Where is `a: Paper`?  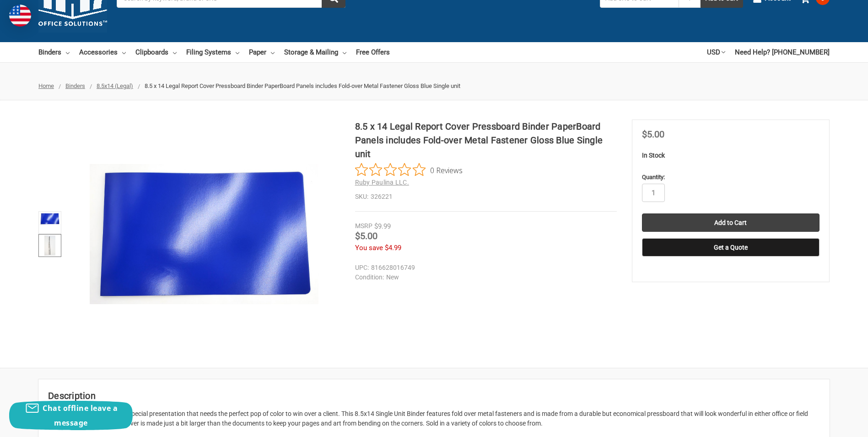 a: Paper is located at coordinates (262, 52).